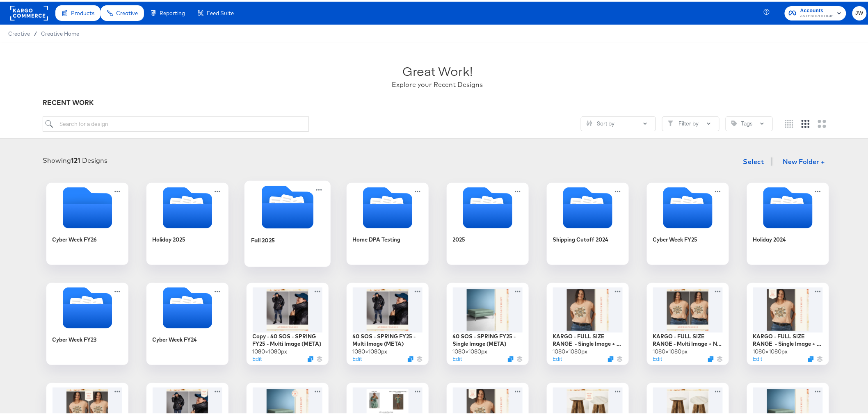 The width and height of the screenshot is (868, 415). I want to click on svg: Medium grid, so click(805, 122).